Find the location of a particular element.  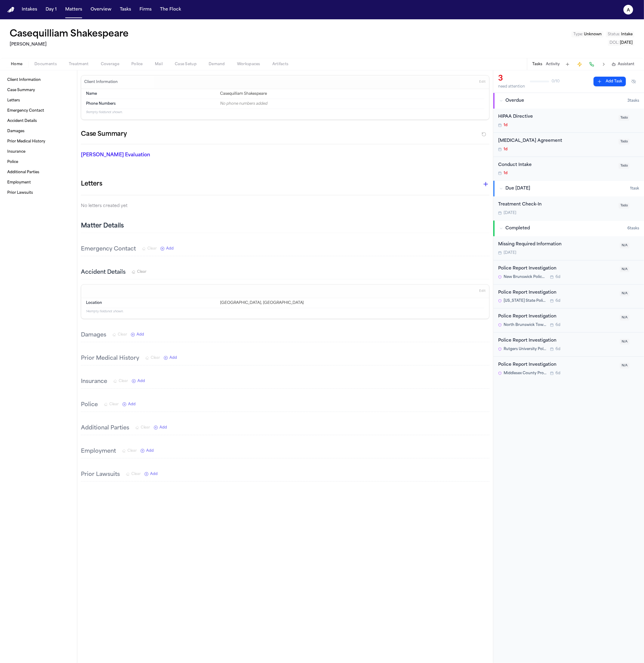

button: Firms is located at coordinates (146, 10).